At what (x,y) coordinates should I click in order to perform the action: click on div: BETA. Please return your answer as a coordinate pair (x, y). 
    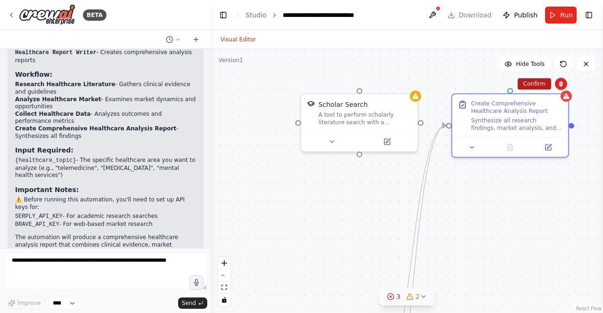
    Looking at the image, I should click on (95, 15).